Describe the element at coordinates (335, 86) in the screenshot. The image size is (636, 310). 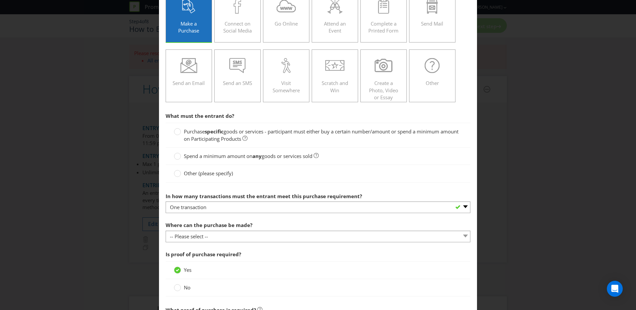
I see `span: Scratch and Win` at that location.